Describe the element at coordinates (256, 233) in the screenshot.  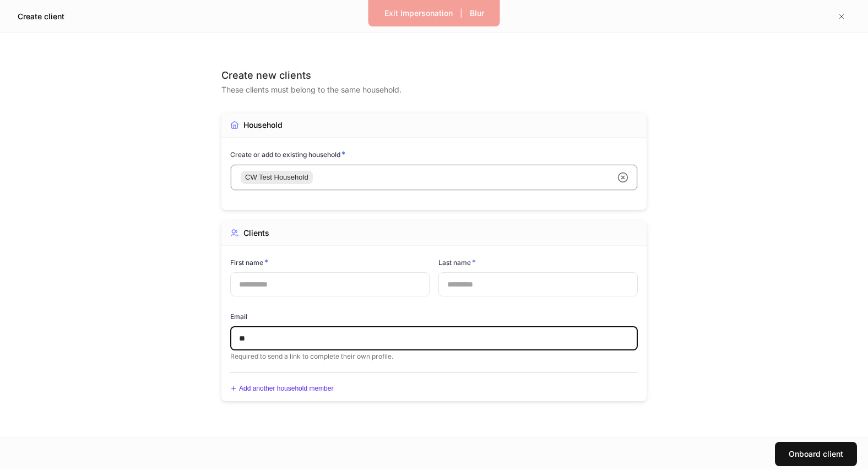
I see `div: Clients` at that location.